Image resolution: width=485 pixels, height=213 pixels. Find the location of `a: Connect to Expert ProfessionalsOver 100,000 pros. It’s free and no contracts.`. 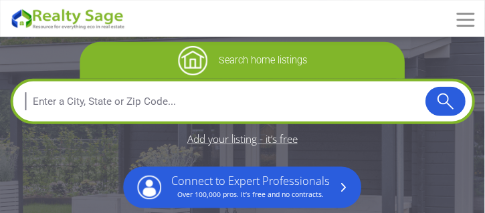

a: Connect to Expert ProfessionalsOver 100,000 pros. It’s free and no contracts. is located at coordinates (242, 188).